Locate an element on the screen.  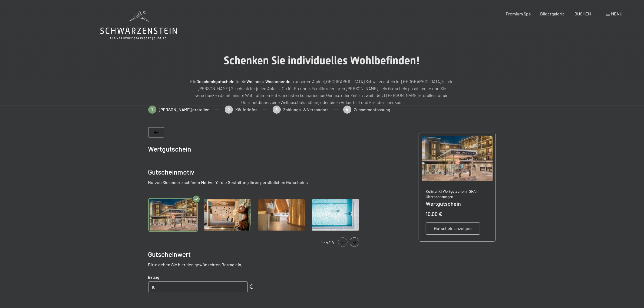
a: Bildergalerie is located at coordinates (553, 13).